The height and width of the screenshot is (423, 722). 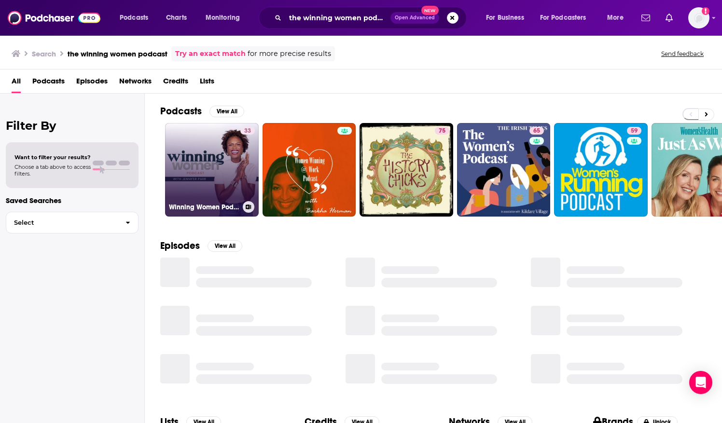 I want to click on img: Podchaser - Follow, Share and Rate Podcasts, so click(x=54, y=18).